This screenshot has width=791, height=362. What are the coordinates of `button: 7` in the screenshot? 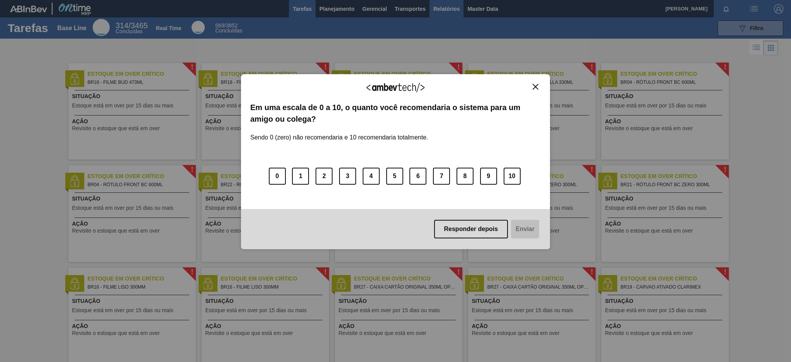 It's located at (441, 176).